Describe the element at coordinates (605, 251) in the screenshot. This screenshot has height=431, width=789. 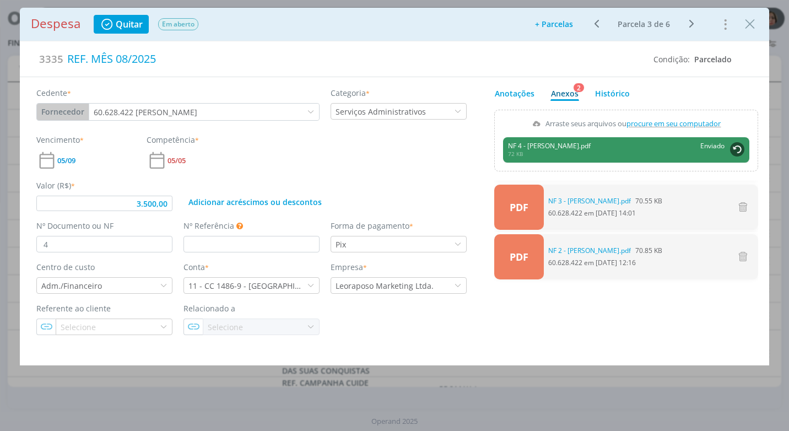
I see `div: 70.85 KB` at that location.